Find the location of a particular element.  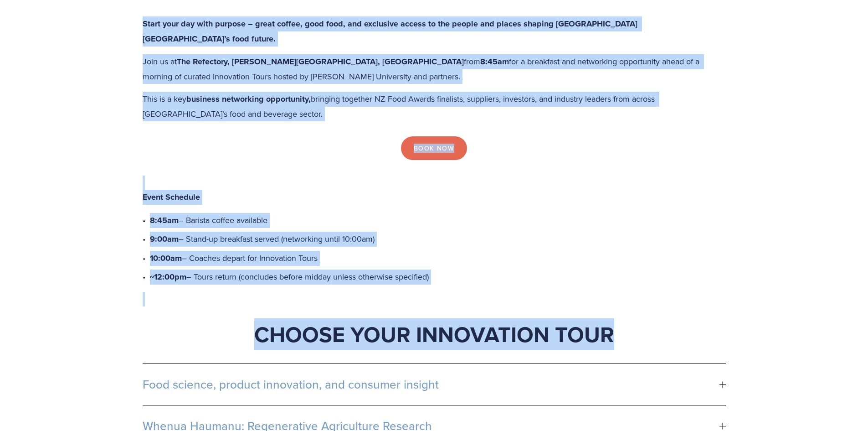

strong: 9:00am is located at coordinates (164, 239).